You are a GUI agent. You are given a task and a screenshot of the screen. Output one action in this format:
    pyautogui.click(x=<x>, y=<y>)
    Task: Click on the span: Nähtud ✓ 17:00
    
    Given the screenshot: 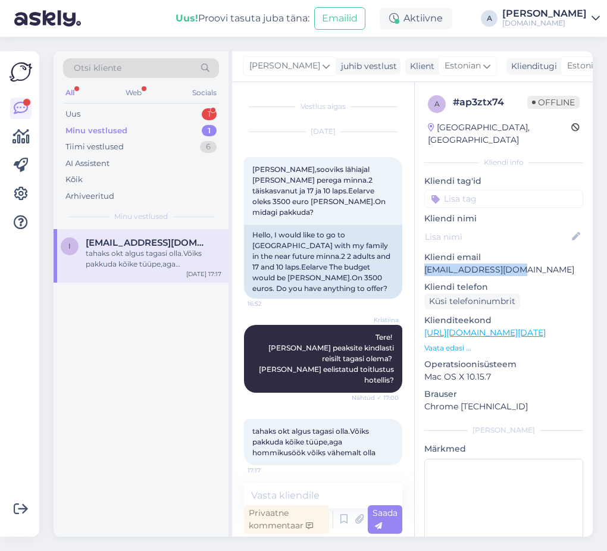 What is the action you would take?
    pyautogui.click(x=375, y=398)
    